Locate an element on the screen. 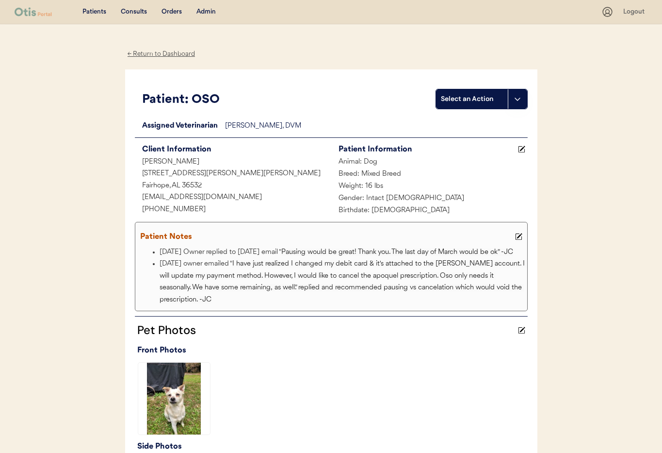  div: Patients is located at coordinates (94, 12).